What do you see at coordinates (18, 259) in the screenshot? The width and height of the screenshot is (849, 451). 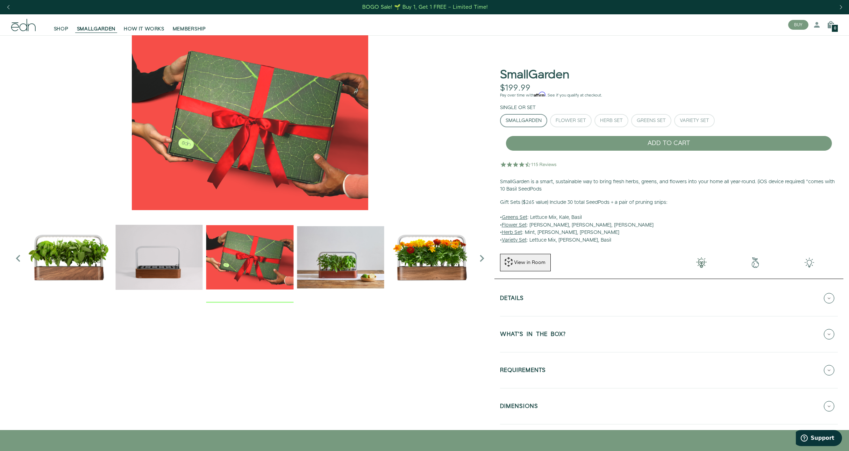 I see `i: Previous slide` at bounding box center [18, 259].